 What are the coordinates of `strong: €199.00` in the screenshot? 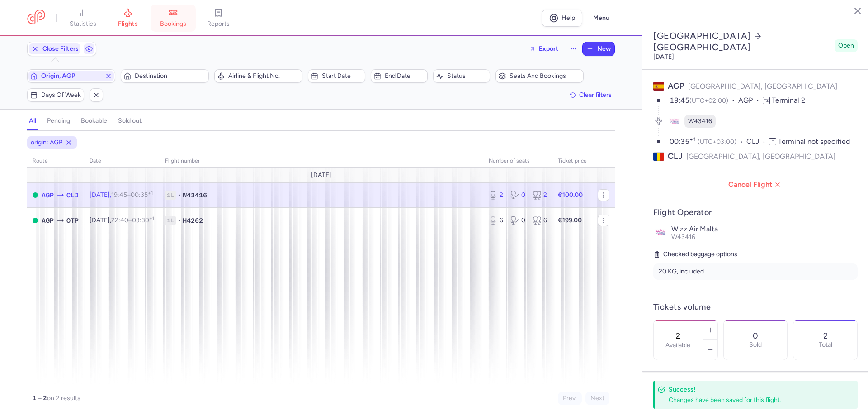 It's located at (570, 220).